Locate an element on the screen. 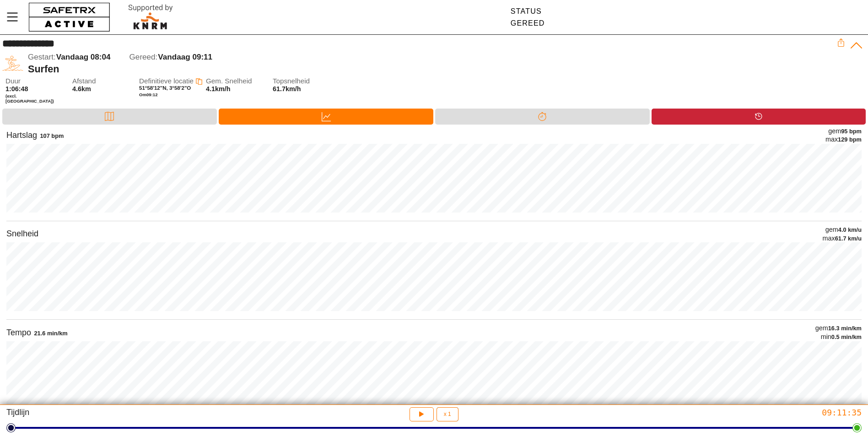 Image resolution: width=868 pixels, height=437 pixels. span: 4.6km is located at coordinates (81, 89).